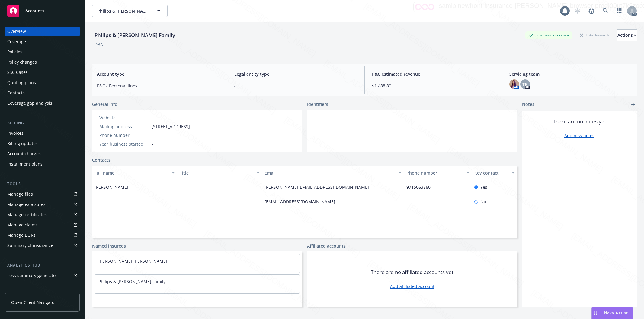 Image resolution: width=644 pixels, height=319 pixels. What do you see at coordinates (220, 173) in the screenshot?
I see `button: Title` at bounding box center [220, 173].